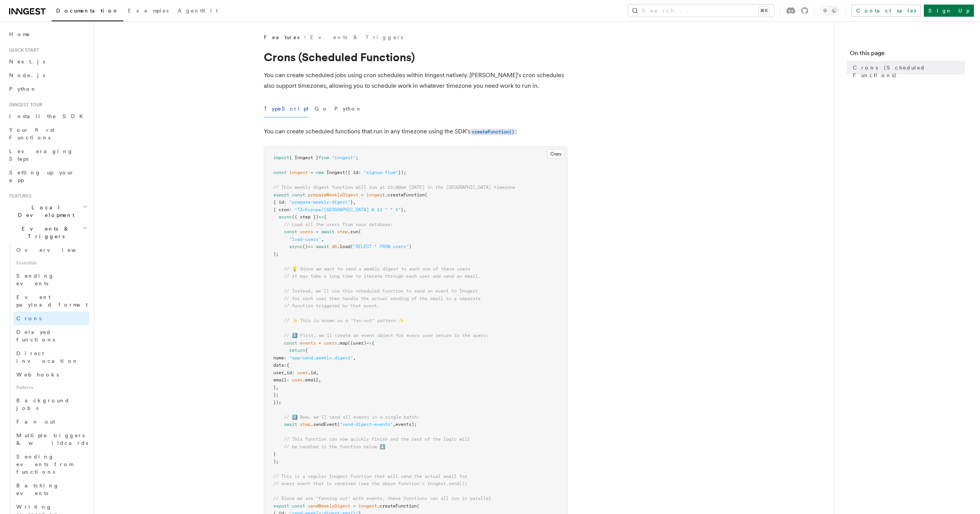 This screenshot has height=514, width=980. Describe the element at coordinates (51, 439) in the screenshot. I see `a: Multiple triggers & wildcards` at that location.